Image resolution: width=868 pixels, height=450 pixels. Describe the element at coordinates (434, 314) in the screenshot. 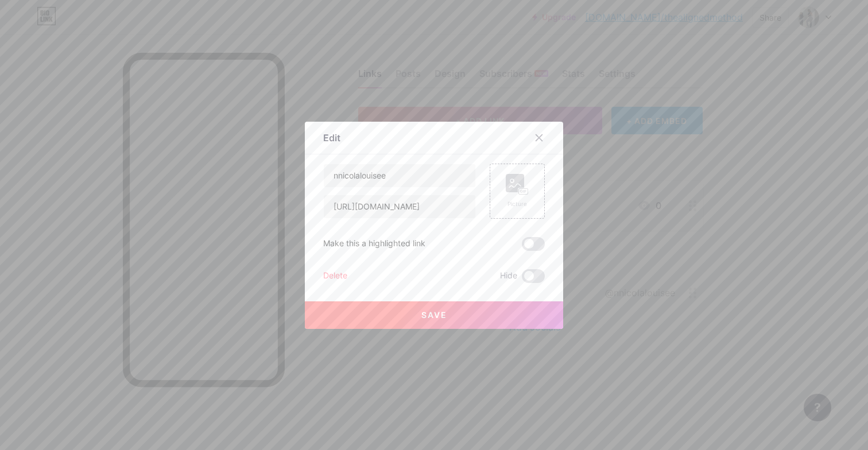

I see `span: Save` at that location.